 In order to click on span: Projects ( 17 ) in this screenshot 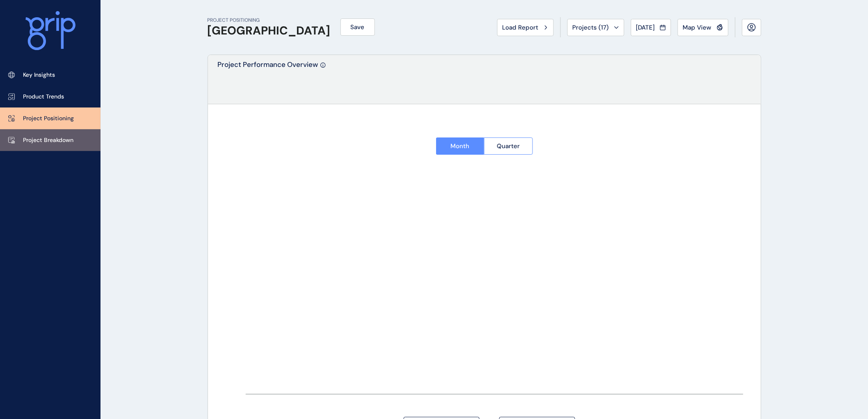, I will do `click(591, 28)`.